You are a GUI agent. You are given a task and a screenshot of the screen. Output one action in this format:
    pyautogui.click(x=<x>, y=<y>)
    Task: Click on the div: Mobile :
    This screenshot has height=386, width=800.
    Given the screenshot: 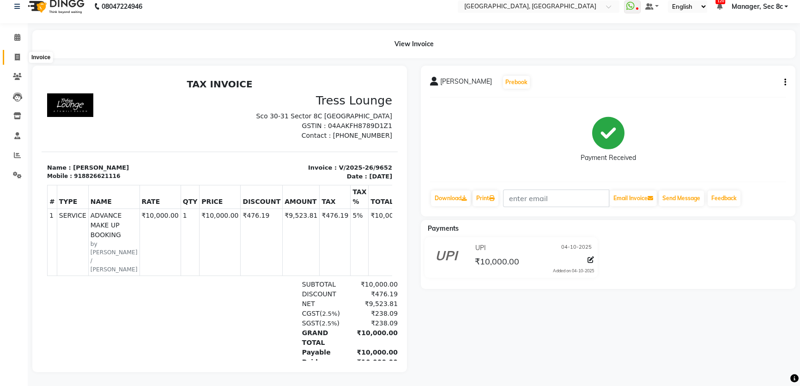 What is the action you would take?
    pyautogui.click(x=18, y=101)
    